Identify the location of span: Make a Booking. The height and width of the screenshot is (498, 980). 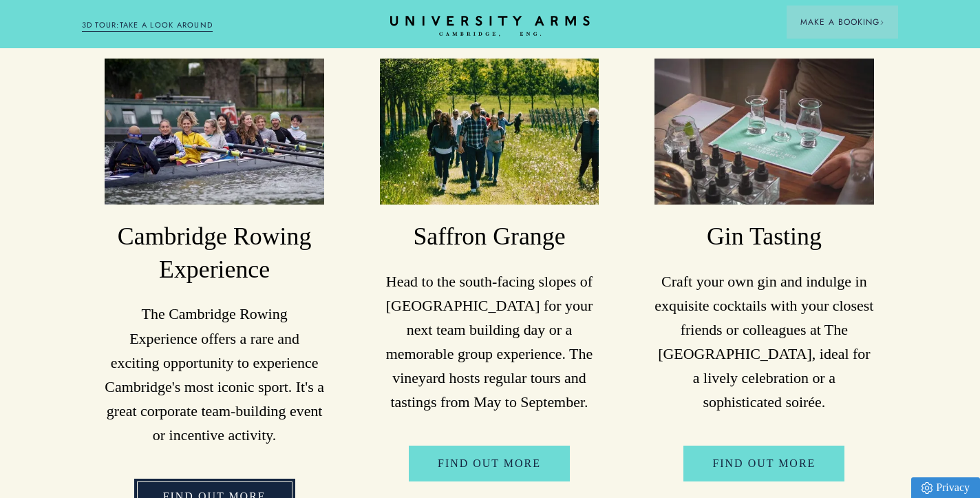
(842, 22).